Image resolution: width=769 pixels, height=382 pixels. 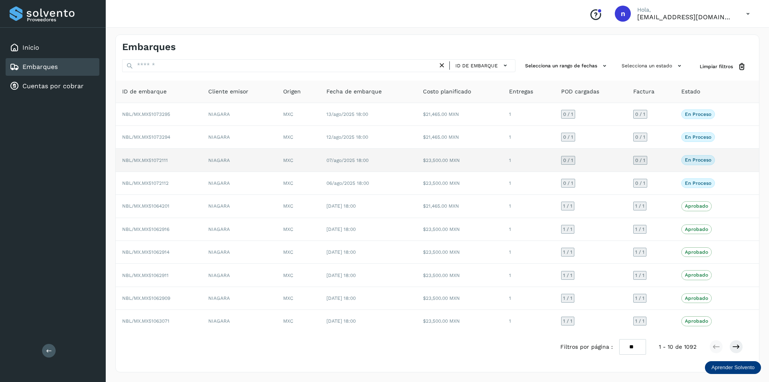 I want to click on span: POD cargadas, so click(x=580, y=91).